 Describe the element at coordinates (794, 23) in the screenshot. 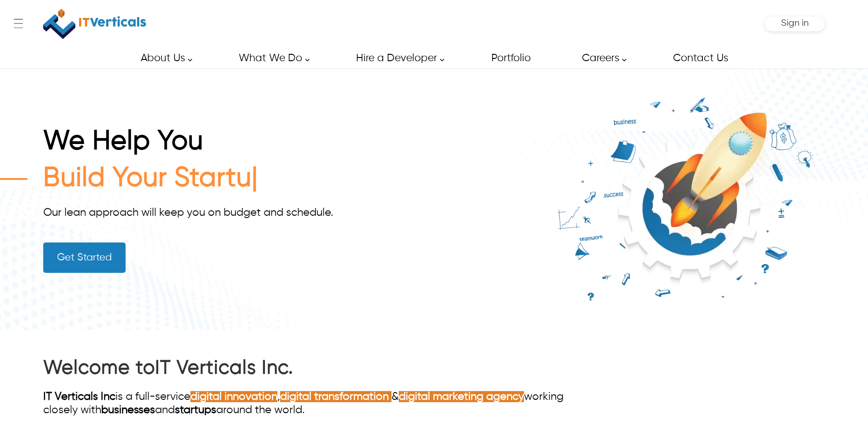

I see `span: Sign in` at that location.